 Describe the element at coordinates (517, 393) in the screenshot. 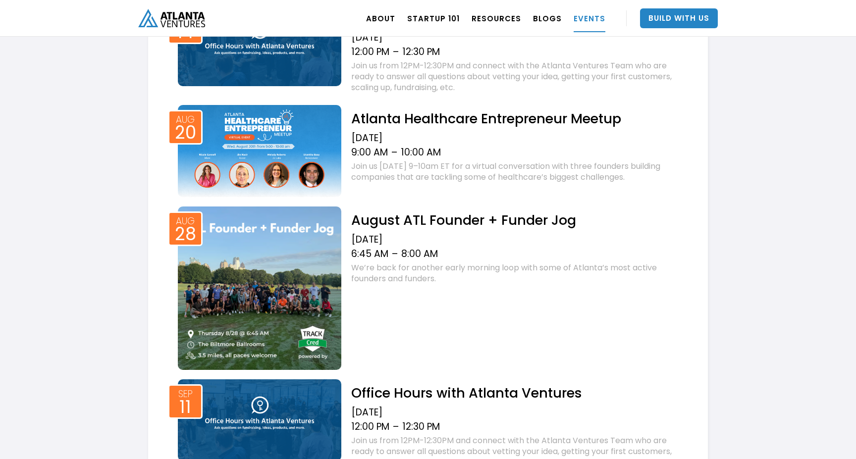

I see `h2: Office Hours with Atlanta Ventures` at that location.